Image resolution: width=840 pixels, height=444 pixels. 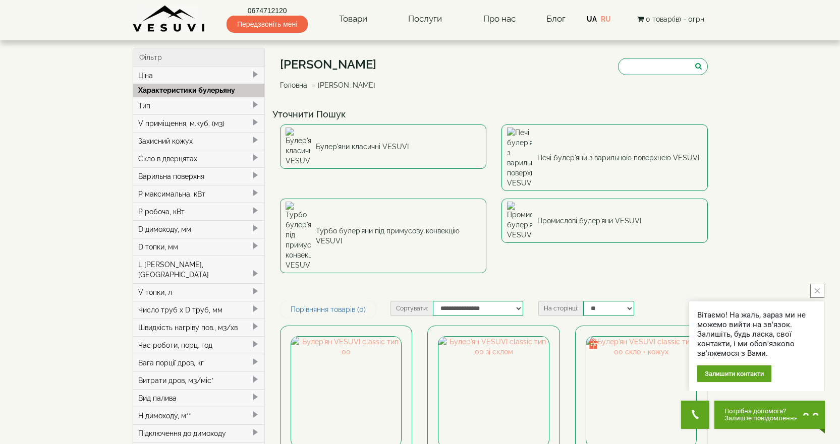 What do you see at coordinates (199, 363) in the screenshot?
I see `div: Вага порції дров, кг` at bounding box center [199, 363].